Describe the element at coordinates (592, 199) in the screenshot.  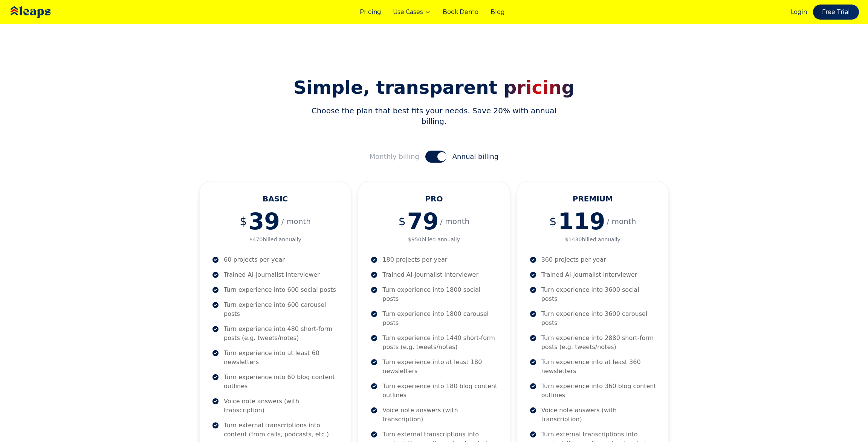
I see `h3: PREMIUM` at that location.